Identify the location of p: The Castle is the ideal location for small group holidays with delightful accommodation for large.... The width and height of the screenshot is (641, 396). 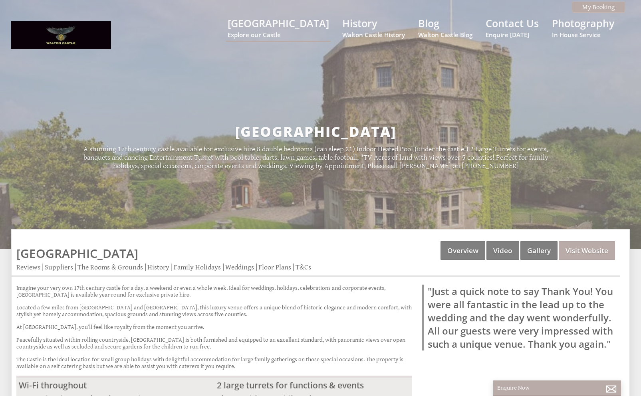
(214, 363).